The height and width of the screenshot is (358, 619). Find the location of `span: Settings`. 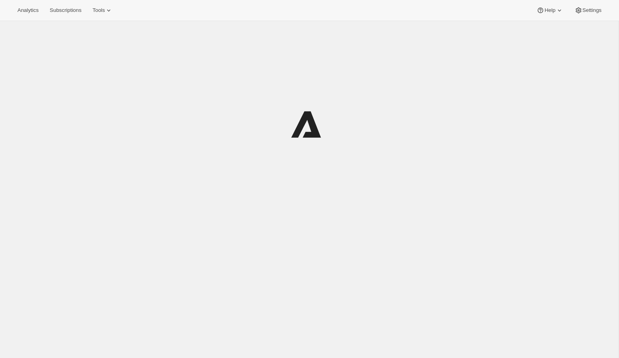

span: Settings is located at coordinates (592, 10).